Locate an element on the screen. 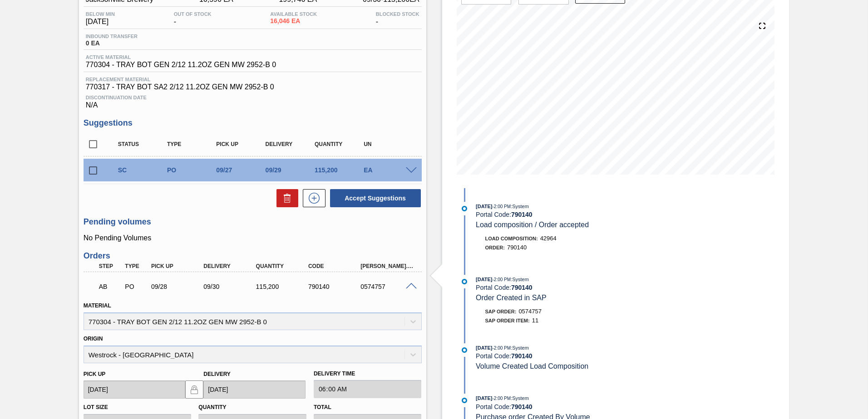 Image resolution: width=868 pixels, height=419 pixels. div: N/A is located at coordinates (252, 101).